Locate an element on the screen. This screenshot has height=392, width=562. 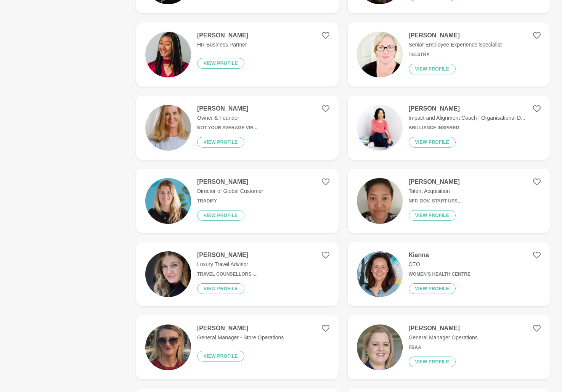
img: f71c9bf4a62ea6f2114306318f718a7e6bab06eb-1080x1080.png is located at coordinates (168, 274).